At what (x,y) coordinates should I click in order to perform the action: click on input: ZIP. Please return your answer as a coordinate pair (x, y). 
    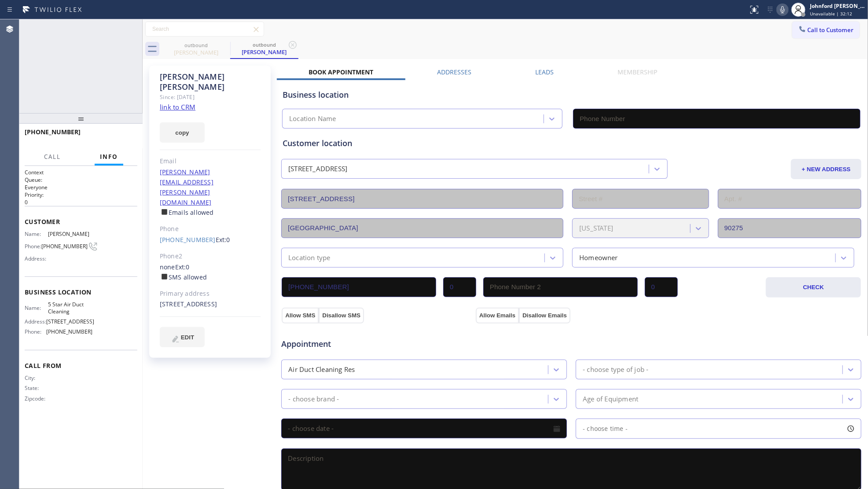
    Looking at the image, I should click on (790, 228).